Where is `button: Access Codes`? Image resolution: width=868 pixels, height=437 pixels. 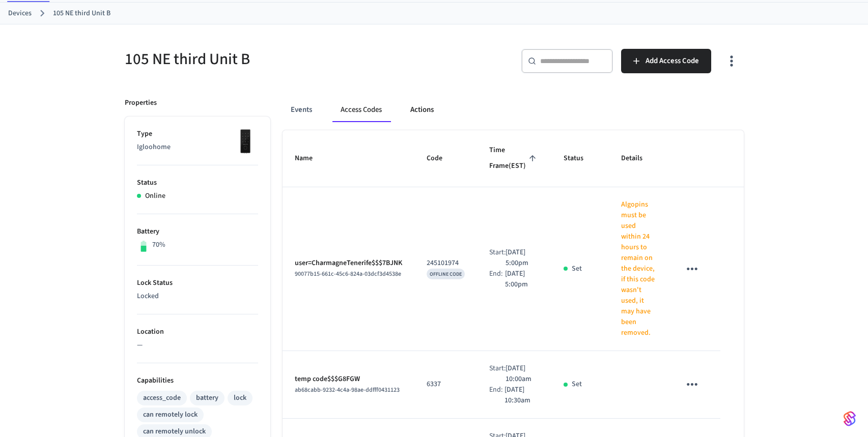
button: Access Codes is located at coordinates (361, 110).